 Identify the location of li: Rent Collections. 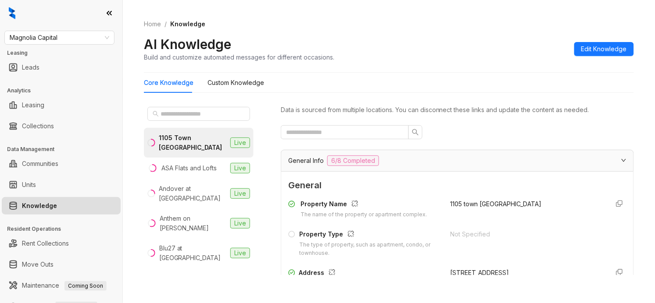
(61, 244).